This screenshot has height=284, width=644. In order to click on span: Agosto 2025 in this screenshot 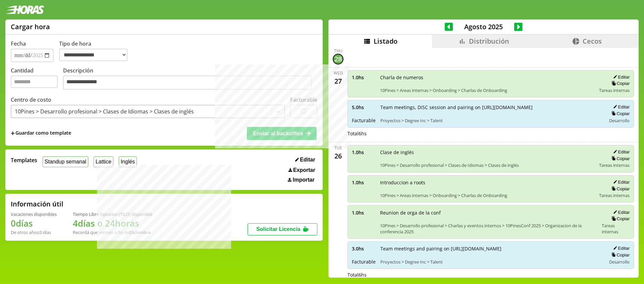, I will do `click(483, 26)`.